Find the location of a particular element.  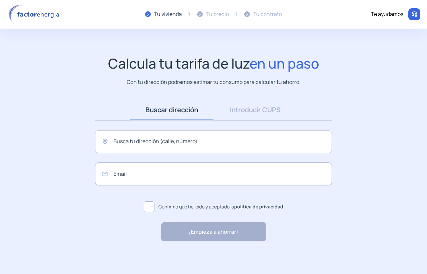

p: Con tu dirección podremos estimar tu consumo para calcular tu ahorro. is located at coordinates (213, 82).